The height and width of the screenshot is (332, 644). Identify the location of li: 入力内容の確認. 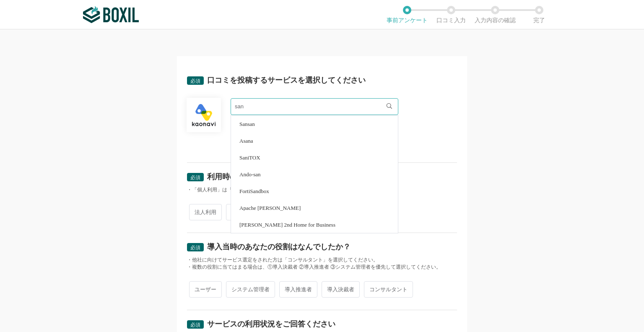
(495, 15).